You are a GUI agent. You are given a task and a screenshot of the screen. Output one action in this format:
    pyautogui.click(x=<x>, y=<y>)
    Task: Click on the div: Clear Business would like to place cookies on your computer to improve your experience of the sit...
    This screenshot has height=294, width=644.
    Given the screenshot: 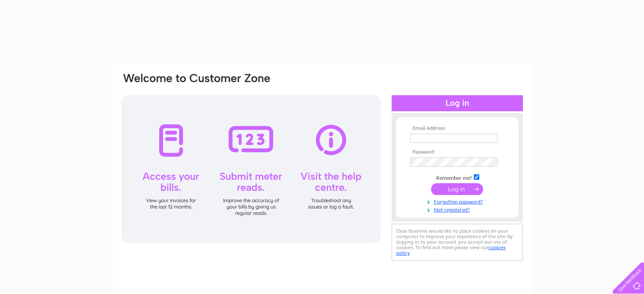 What is the action you would take?
    pyautogui.click(x=457, y=242)
    